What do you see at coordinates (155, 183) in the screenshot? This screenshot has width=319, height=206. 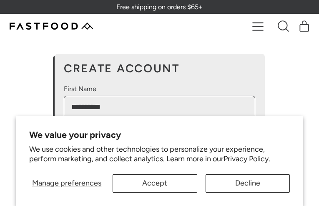 I see `button: Accept` at bounding box center [155, 183].